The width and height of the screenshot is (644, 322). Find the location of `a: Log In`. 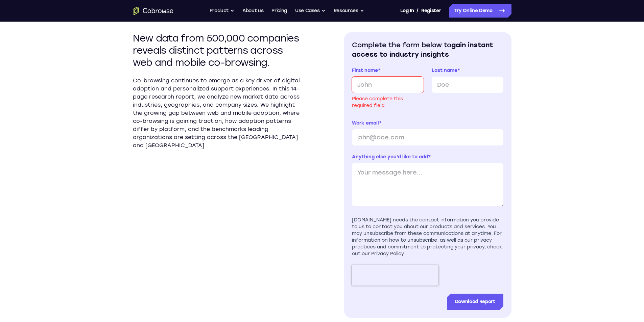

a: Log In is located at coordinates (407, 11).